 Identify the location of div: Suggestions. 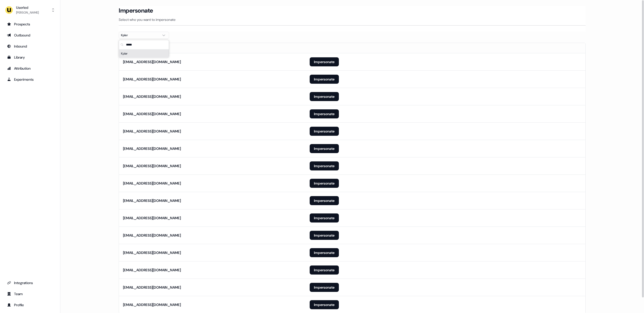
(144, 54).